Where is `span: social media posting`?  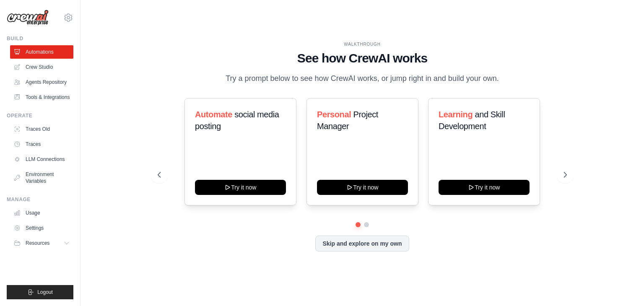 span: social media posting is located at coordinates (237, 120).